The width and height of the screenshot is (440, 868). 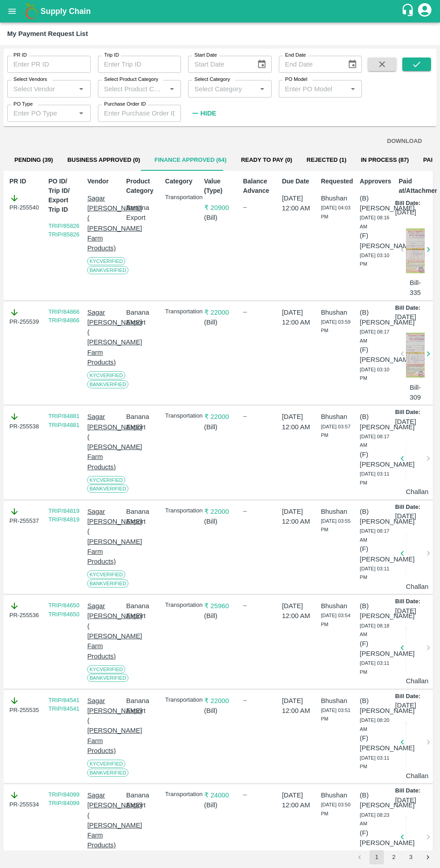 I want to click on button: Go to page 3, so click(x=411, y=857).